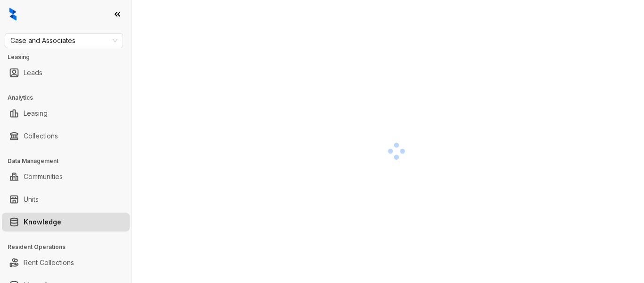 This screenshot has height=283, width=644. I want to click on a: Rent Collections, so click(49, 262).